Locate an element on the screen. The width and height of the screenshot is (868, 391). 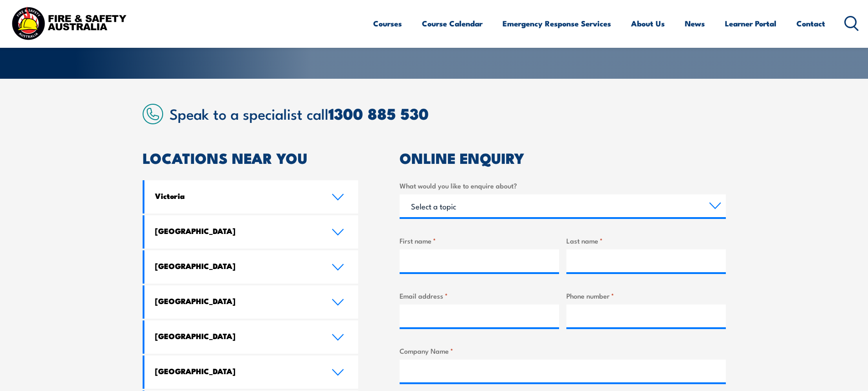
h2: Speak to a specialist call is located at coordinates (448, 113).